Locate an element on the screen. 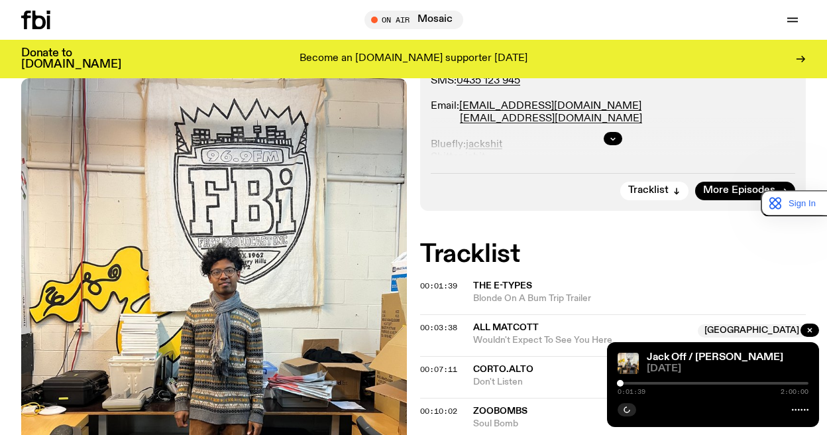  span: 2:00:00 is located at coordinates (795, 392).